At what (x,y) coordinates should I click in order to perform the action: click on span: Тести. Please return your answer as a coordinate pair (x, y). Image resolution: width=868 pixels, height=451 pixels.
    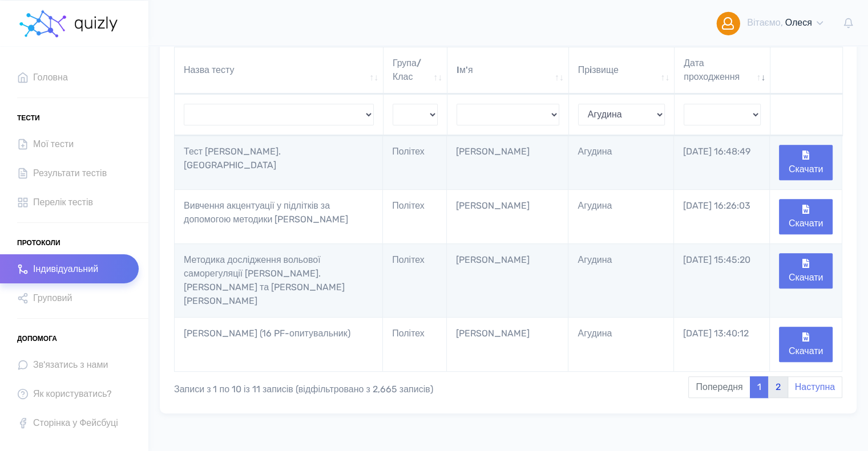
    Looking at the image, I should click on (29, 118).